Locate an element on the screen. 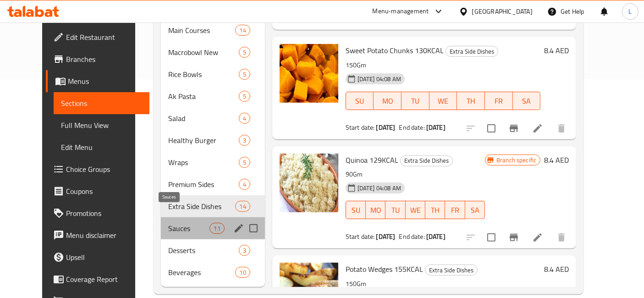 The image size is (644, 298). span: Promotions is located at coordinates (104, 213).